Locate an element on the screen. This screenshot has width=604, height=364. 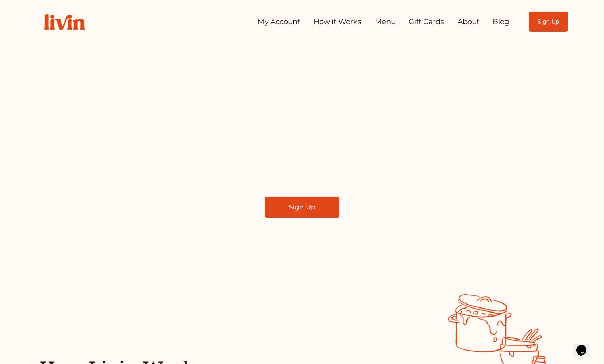
a: Menu is located at coordinates (385, 22).